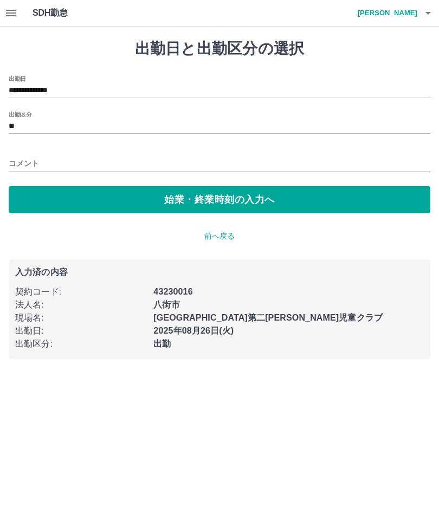 This screenshot has width=439, height=530. I want to click on p: 前へ戻る, so click(220, 236).